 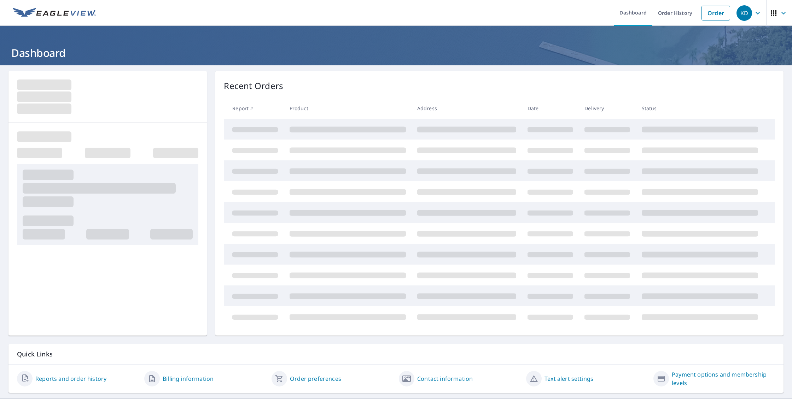 I want to click on p: Quick Links, so click(x=396, y=354).